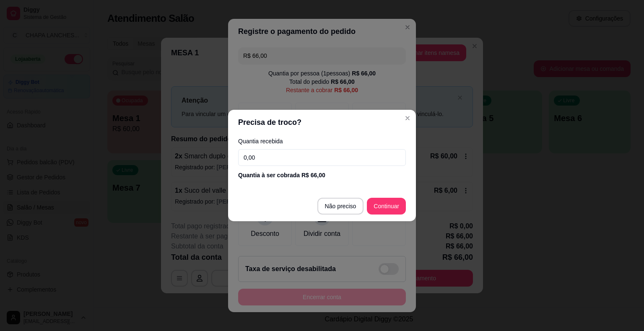 This screenshot has width=644, height=331. What do you see at coordinates (322, 175) in the screenshot?
I see `div: Quantia à ser cobrada R$ 66,00` at bounding box center [322, 175].